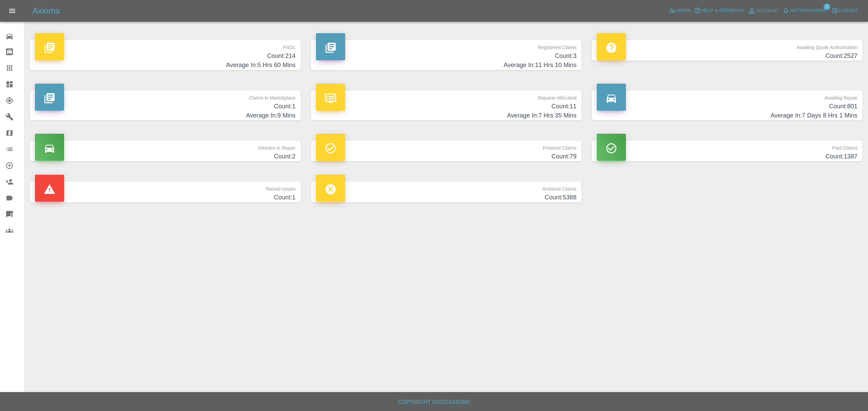 This screenshot has width=868, height=411. Describe the element at coordinates (165, 56) in the screenshot. I see `h4: Count: 214` at that location.